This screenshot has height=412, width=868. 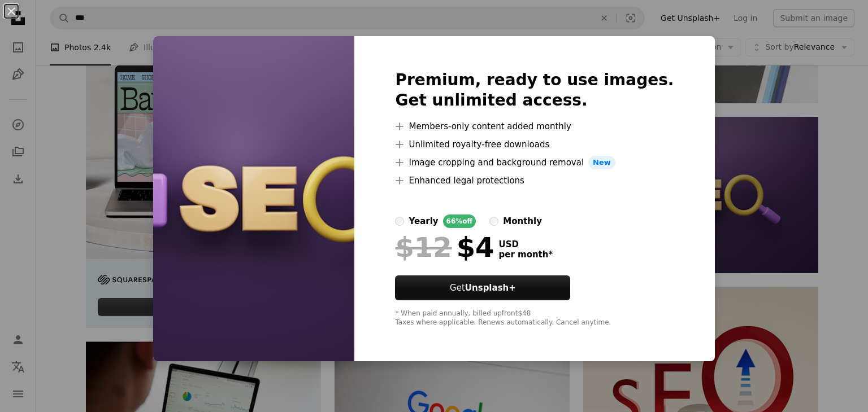 I want to click on li: Image cropping and background removal, so click(x=534, y=163).